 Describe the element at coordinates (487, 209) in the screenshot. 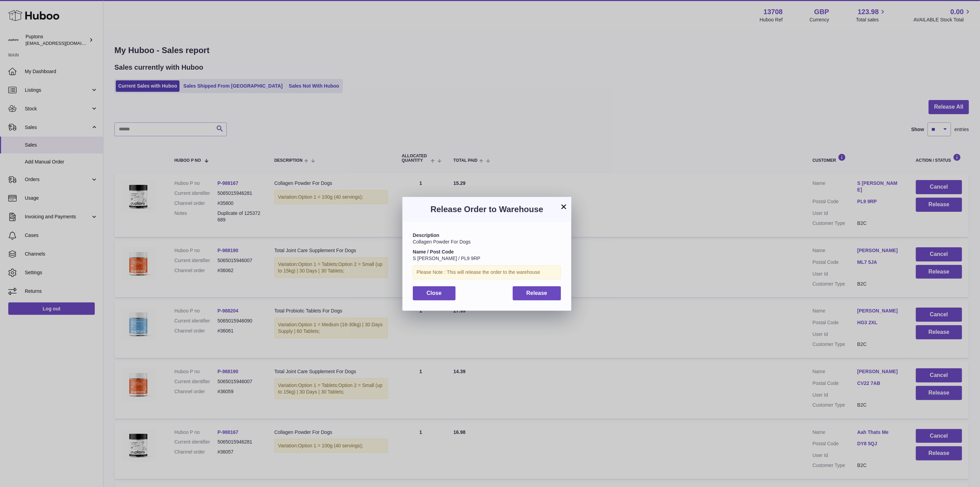

I see `h3: Release Order to Warehouse` at that location.